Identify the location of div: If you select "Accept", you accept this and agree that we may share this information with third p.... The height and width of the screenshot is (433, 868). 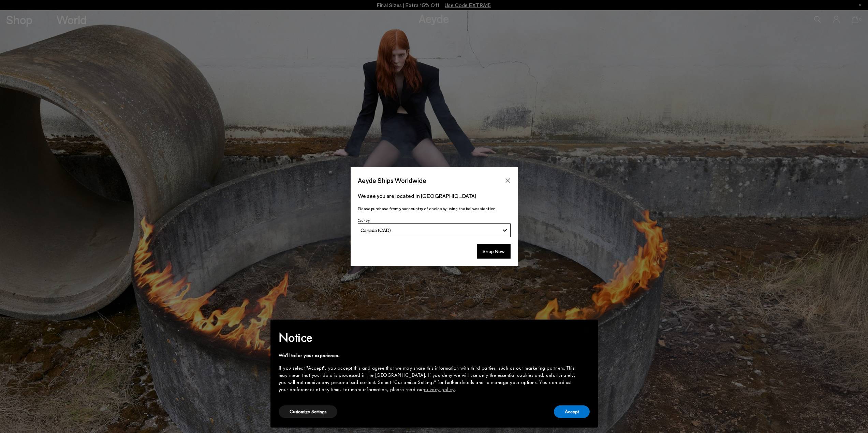
(429, 379).